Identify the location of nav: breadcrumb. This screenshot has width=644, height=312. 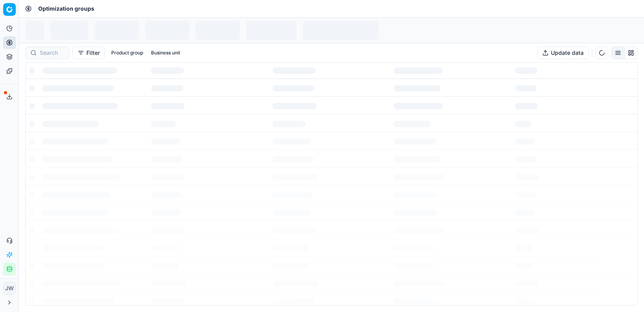
(66, 8).